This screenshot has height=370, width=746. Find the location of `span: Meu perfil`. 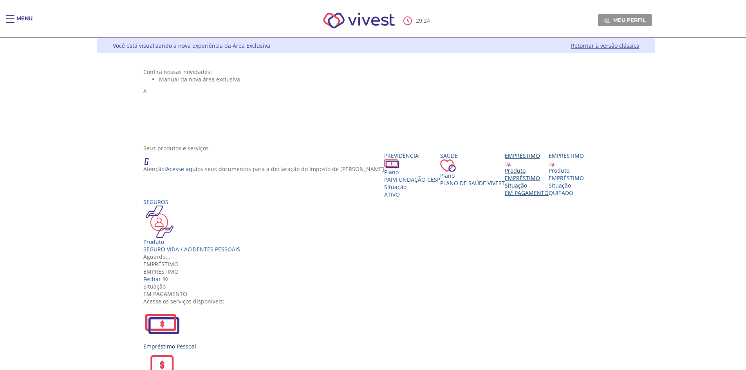

span: Meu perfil is located at coordinates (629, 20).